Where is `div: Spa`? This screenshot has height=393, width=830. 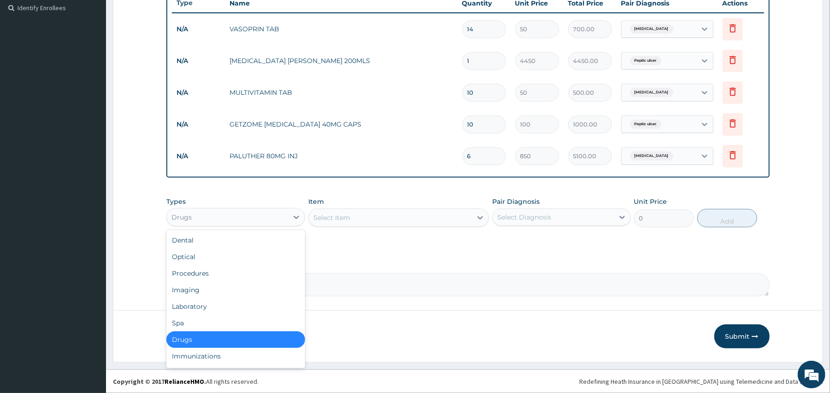 div: Spa is located at coordinates (235, 323).